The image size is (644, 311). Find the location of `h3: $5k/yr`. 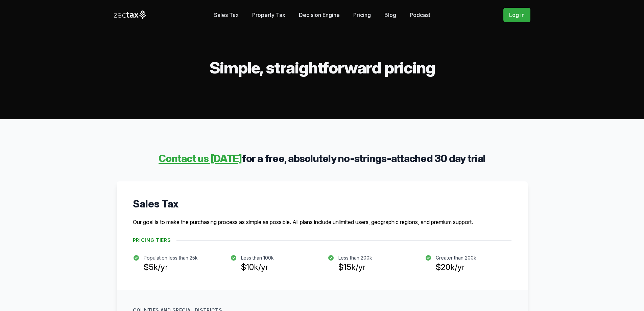

h3: $5k/yr is located at coordinates (171, 268).